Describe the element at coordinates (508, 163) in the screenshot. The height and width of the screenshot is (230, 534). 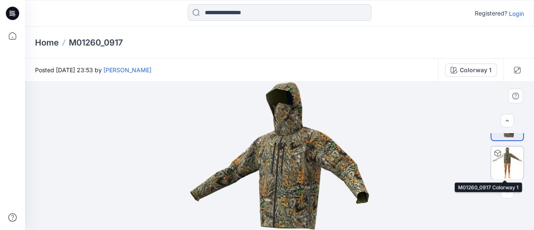
I see `img: M01260_0917 Colorway 1` at that location.